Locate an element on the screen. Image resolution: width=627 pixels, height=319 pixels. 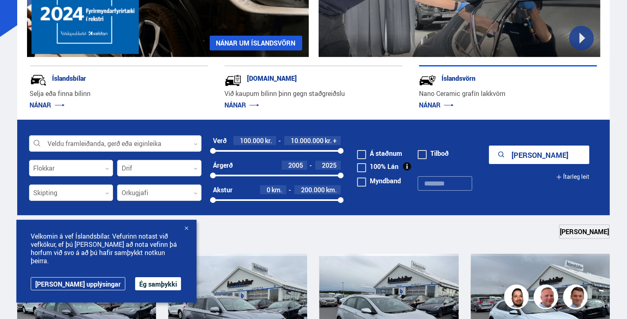
label: 100% Lán is located at coordinates (377, 166).